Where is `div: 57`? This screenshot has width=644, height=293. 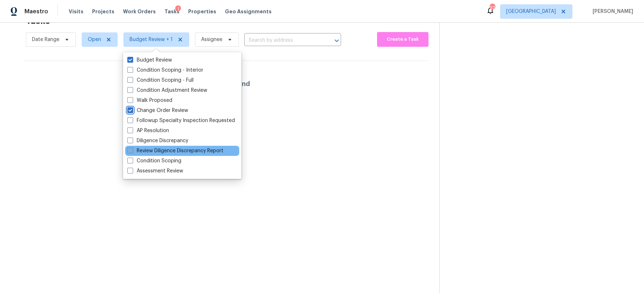
div: 57 is located at coordinates (492, 8).